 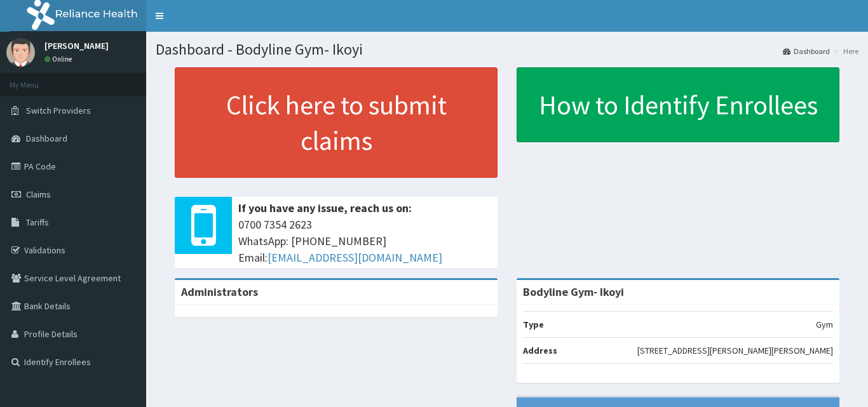 I want to click on a: Dashboard, so click(x=806, y=51).